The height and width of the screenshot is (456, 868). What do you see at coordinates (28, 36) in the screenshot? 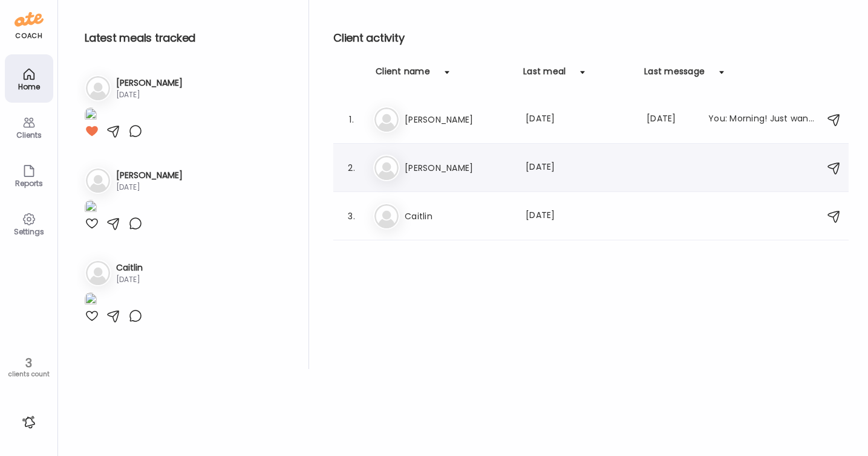
I see `div: coach` at bounding box center [28, 36].